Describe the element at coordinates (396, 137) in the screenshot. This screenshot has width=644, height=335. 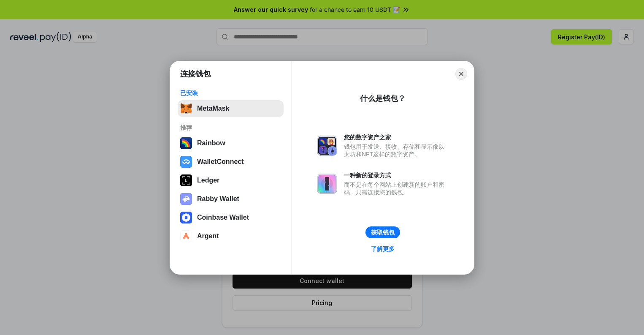
I see `div: 您的数字资产之家` at that location.